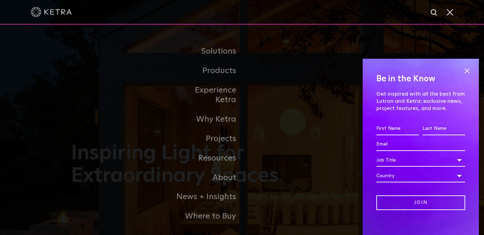 The height and width of the screenshot is (235, 484). Describe the element at coordinates (421, 203) in the screenshot. I see `input: Join` at that location.